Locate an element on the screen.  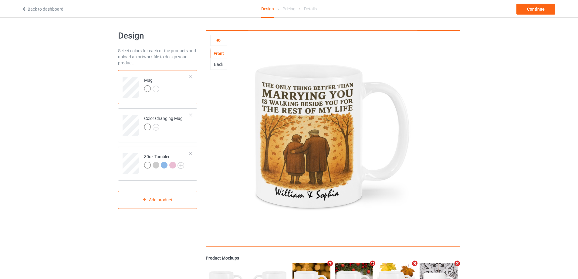
a: Back to dashboard is located at coordinates (42, 9).